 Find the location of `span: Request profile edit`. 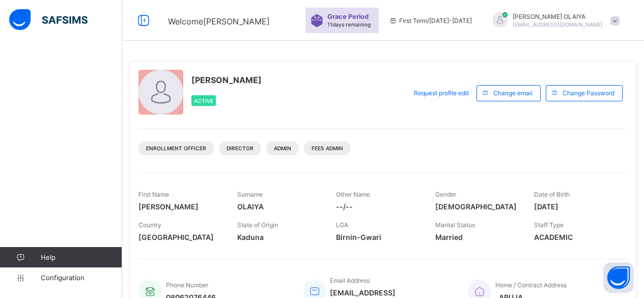

span: Request profile edit is located at coordinates (442, 93).